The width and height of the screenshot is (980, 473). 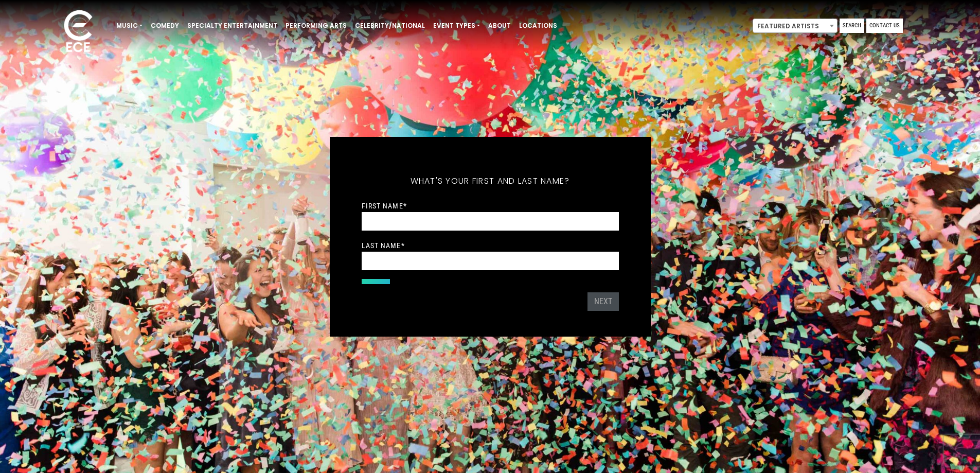 I want to click on a: Performing Arts, so click(x=316, y=26).